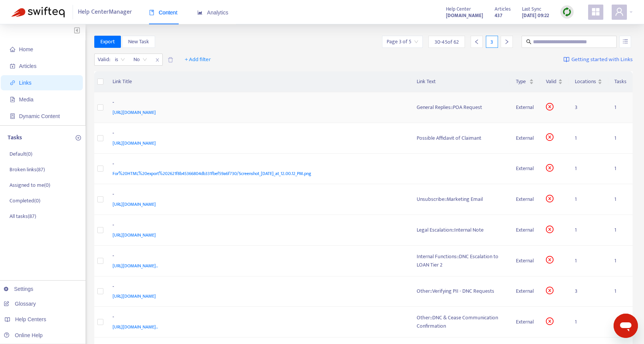  I want to click on span: Help Centers, so click(31, 319).